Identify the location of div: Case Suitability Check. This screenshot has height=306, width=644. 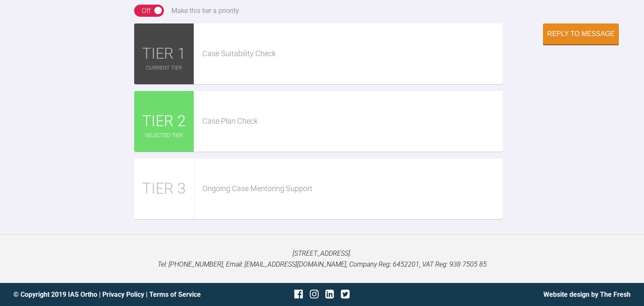
(353, 54).